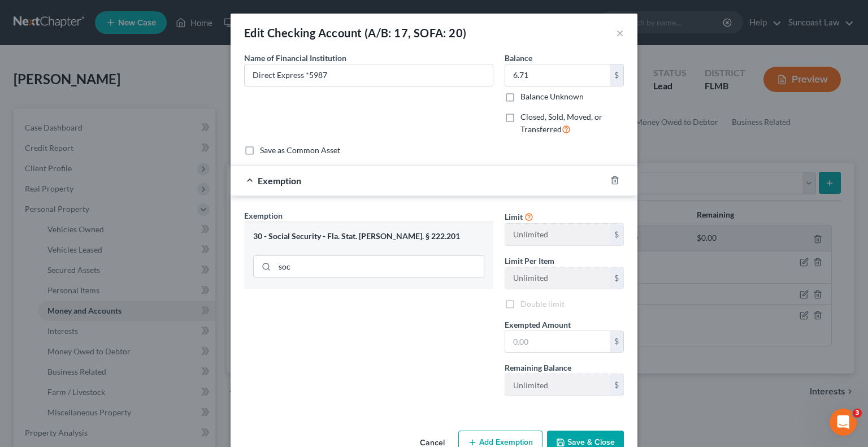  I want to click on label: Save as Common Asset, so click(300, 150).